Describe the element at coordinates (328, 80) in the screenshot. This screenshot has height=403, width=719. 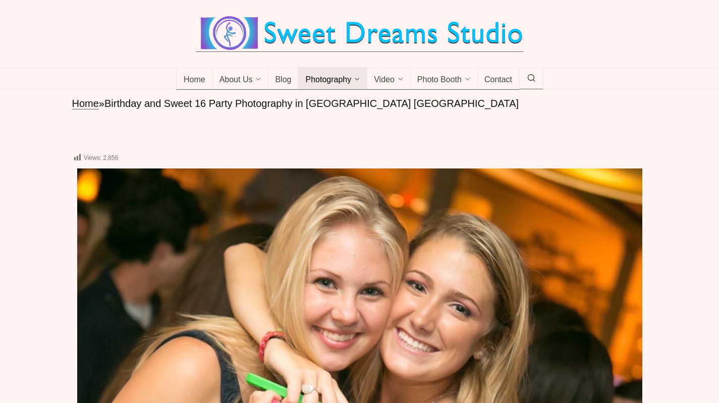
I see `span: Photography` at that location.